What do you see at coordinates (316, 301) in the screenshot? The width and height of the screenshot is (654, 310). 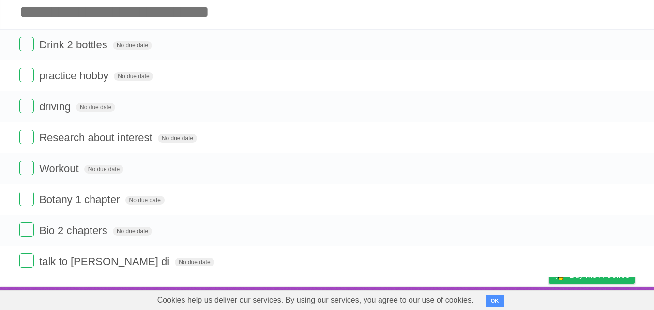 I see `span: Cookies help us deliver our services. By using our services, you agree to our use of cookies.` at bounding box center [316, 301].